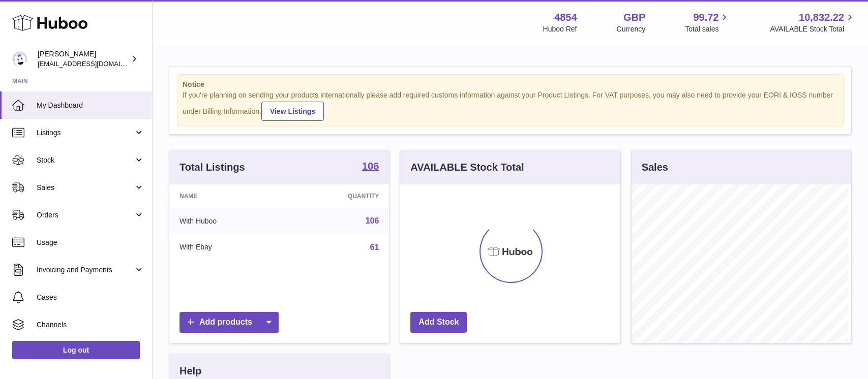 Image resolution: width=868 pixels, height=379 pixels. What do you see at coordinates (708, 29) in the screenshot?
I see `span: Total sales` at bounding box center [708, 29].